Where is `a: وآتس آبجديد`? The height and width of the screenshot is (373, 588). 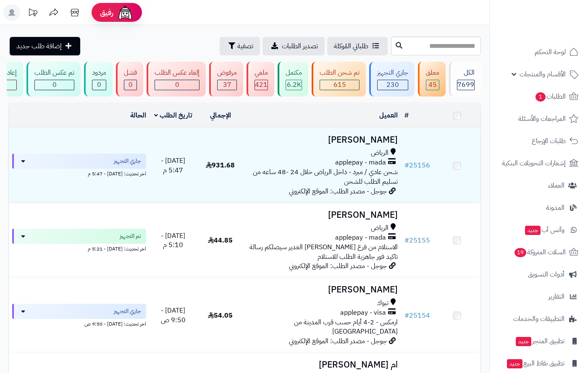 a: وآتس آبجديد is located at coordinates (539, 230).